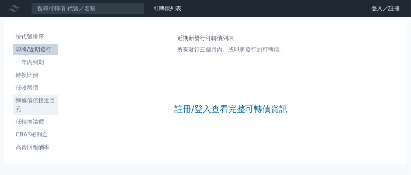  I want to click on a: 轉換價值接近百元, so click(35, 105).